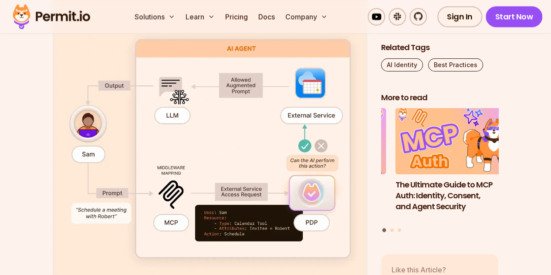 The width and height of the screenshot is (551, 275). I want to click on button: Go to slide 1, so click(384, 230).